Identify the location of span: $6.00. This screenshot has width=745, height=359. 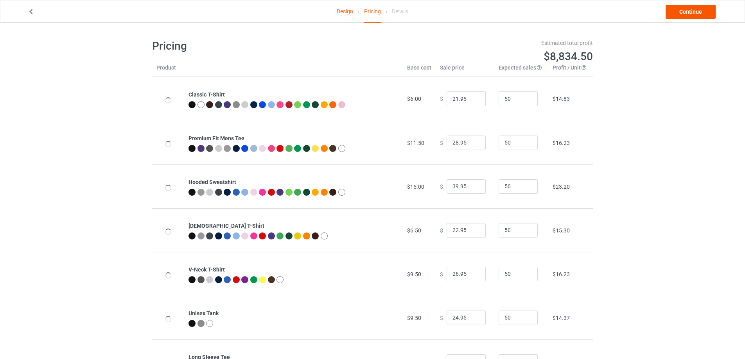
(414, 99).